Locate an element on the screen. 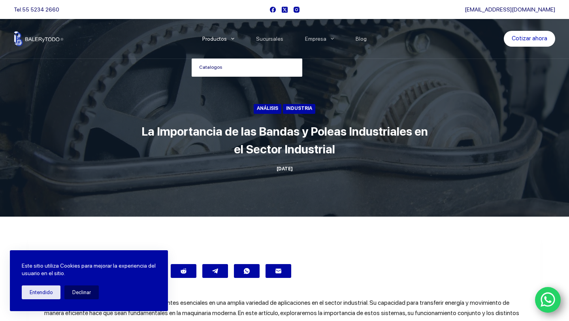  a: Catalogos is located at coordinates (247, 68).